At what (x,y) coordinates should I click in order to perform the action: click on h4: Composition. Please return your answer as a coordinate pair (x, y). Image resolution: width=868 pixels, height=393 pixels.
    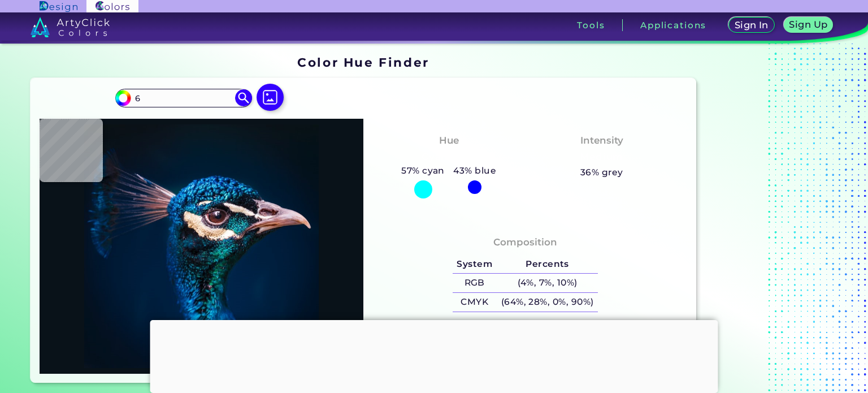
    Looking at the image, I should click on (525, 242).